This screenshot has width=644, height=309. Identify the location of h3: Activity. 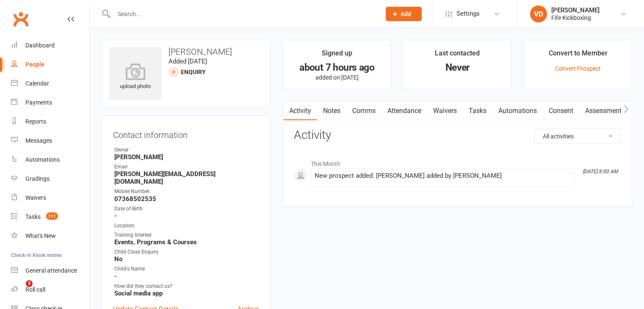
(457, 135).